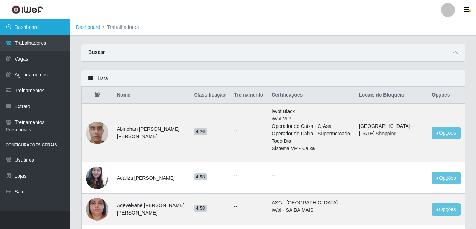 This screenshot has height=229, width=476. What do you see at coordinates (200, 208) in the screenshot?
I see `span: 4.58` at bounding box center [200, 208].